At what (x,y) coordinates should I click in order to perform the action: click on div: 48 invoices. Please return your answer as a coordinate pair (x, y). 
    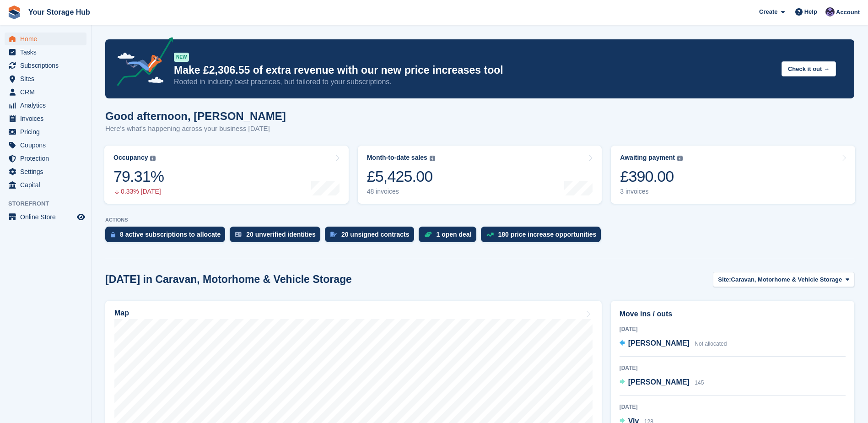
    Looking at the image, I should click on (401, 192).